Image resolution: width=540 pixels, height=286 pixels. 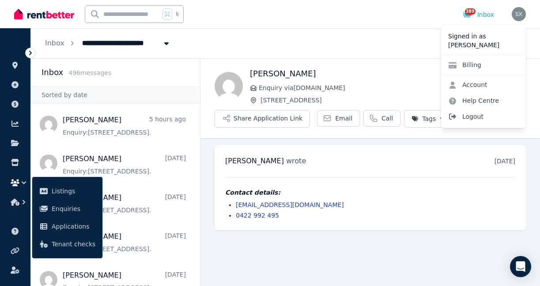 What do you see at coordinates (520, 267) in the screenshot?
I see `div: Open Intercom Messenger` at bounding box center [520, 267].